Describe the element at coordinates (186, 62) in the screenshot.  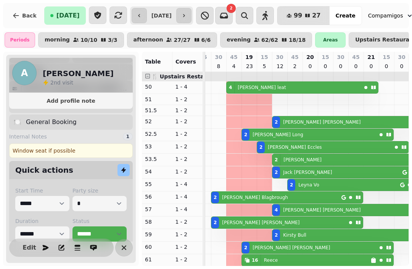
I see `span: Covers` at that location.